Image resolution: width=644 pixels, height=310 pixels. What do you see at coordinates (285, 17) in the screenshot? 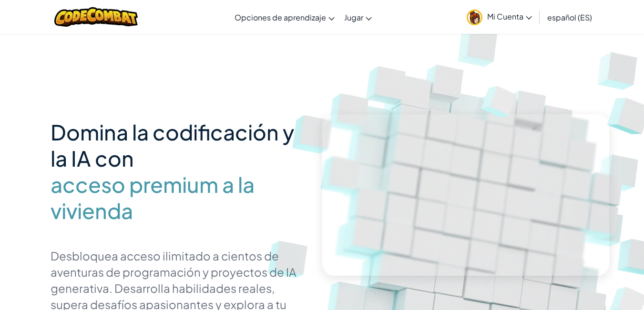
I see `a: Opciones de aprendizaje` at bounding box center [285, 17].